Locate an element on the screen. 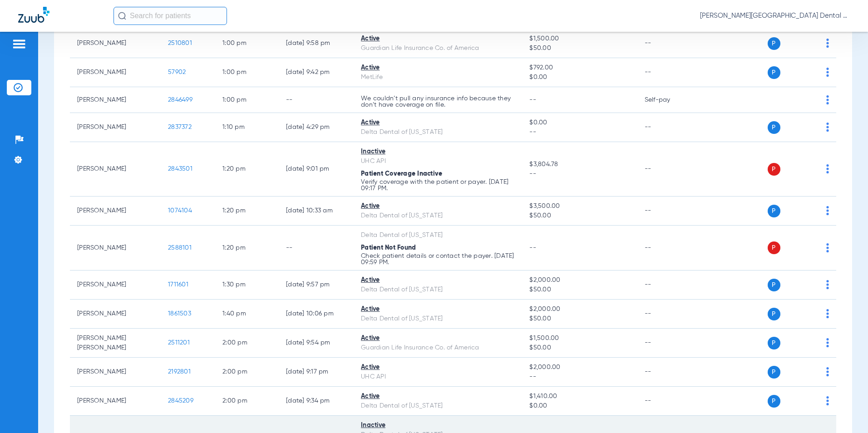 The width and height of the screenshot is (868, 433). td: 1:30 PM is located at coordinates (247, 285).